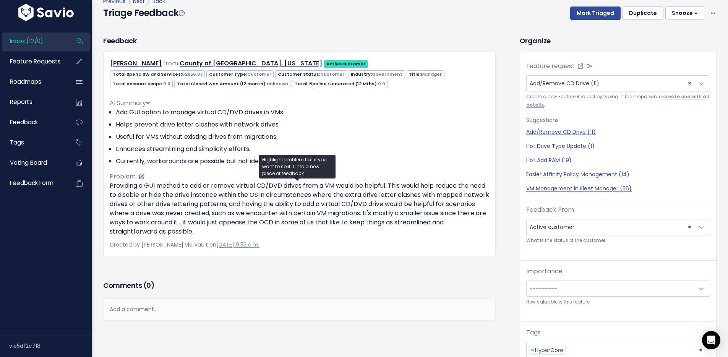 Image resolution: width=728 pixels, height=357 pixels. Describe the element at coordinates (141, 84) in the screenshot. I see `span: Total Account Scope:` at that location.